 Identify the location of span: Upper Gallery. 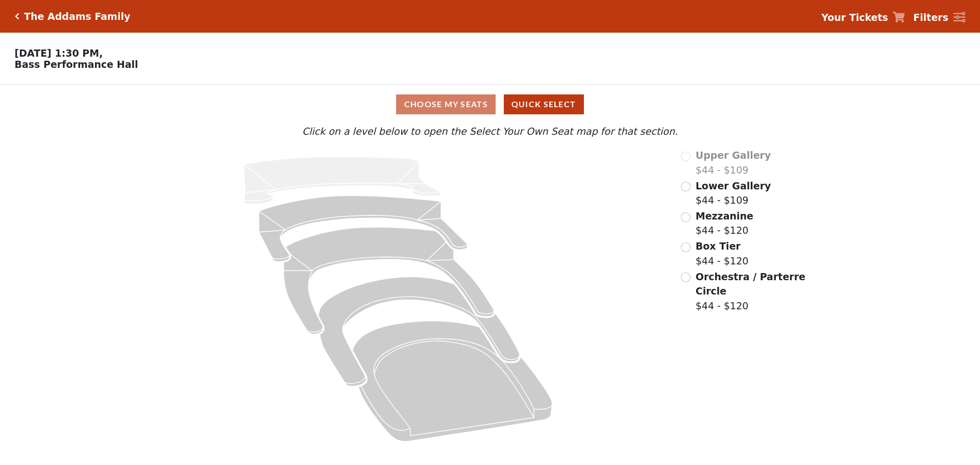
(734, 155).